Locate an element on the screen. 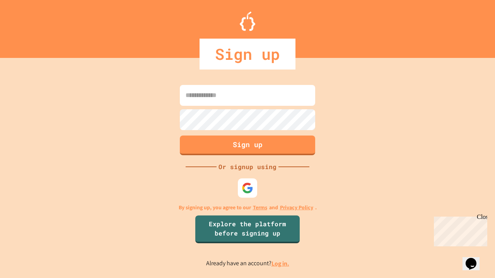 The width and height of the screenshot is (495, 278). a: Terms is located at coordinates (260, 208).